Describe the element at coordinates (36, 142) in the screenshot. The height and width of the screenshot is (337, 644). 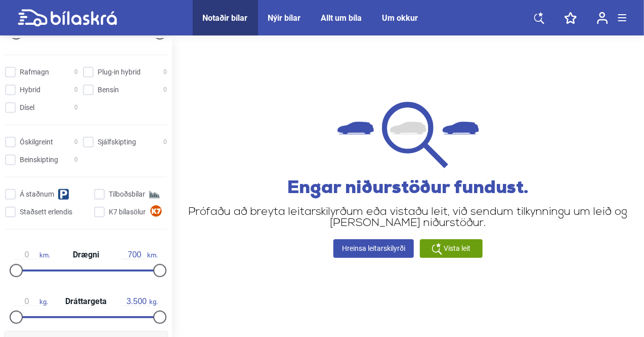
I see `span: Óskilgreint` at that location.